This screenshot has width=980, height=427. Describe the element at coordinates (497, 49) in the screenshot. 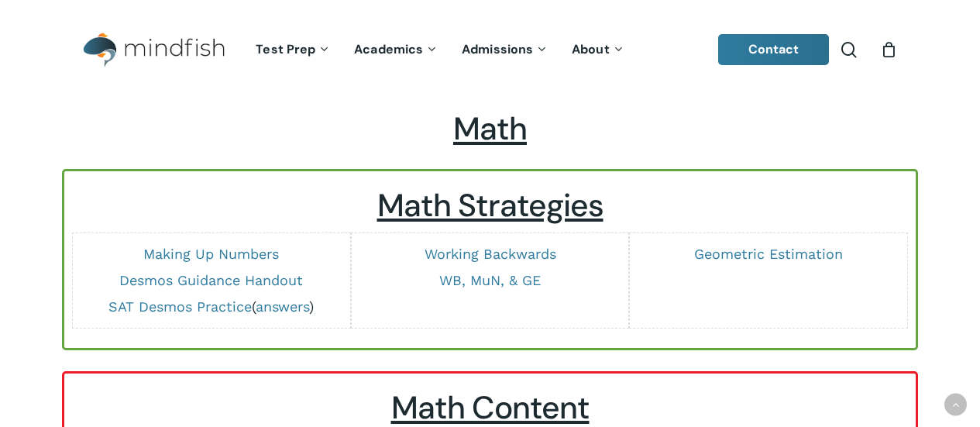

I see `span: Admissions` at that location.